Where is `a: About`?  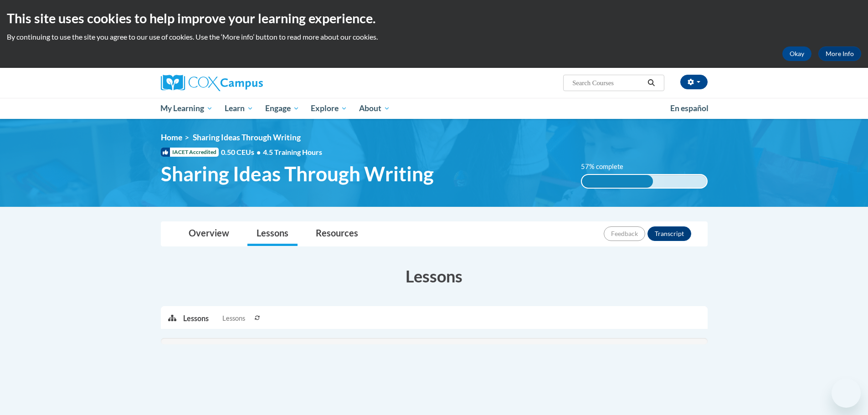
a: About is located at coordinates (375, 108).